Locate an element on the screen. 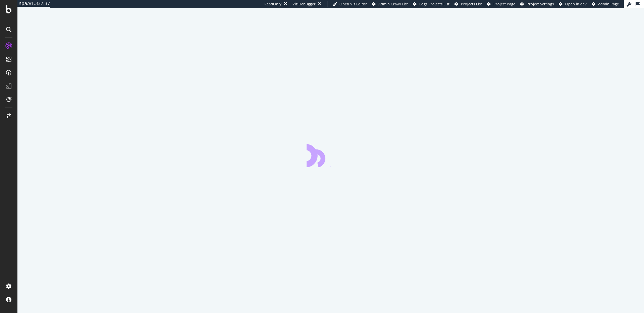 The height and width of the screenshot is (313, 644). span: Open Viz Editor is located at coordinates (353, 4).